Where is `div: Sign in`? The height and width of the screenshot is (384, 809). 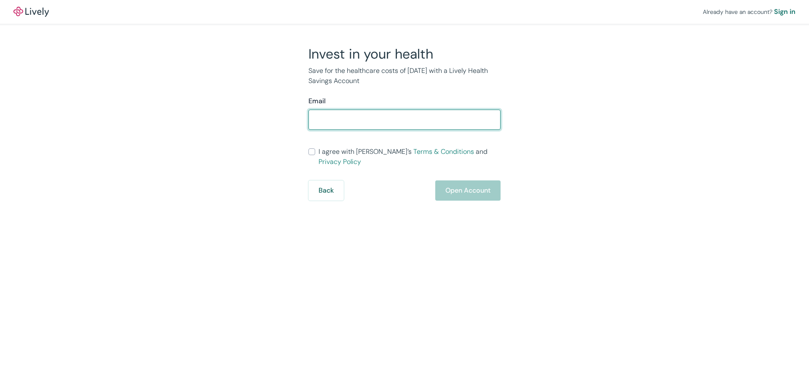 div: Sign in is located at coordinates (785, 12).